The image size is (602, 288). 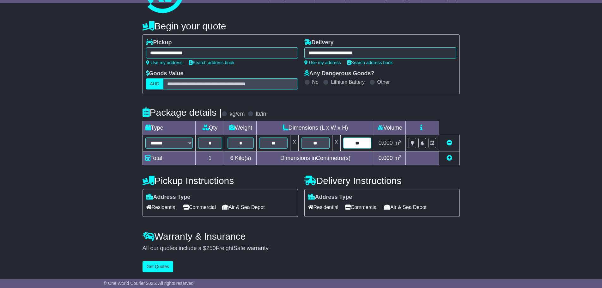 What do you see at coordinates (182, 112) in the screenshot?
I see `h4: Package details |` at bounding box center [182, 112].